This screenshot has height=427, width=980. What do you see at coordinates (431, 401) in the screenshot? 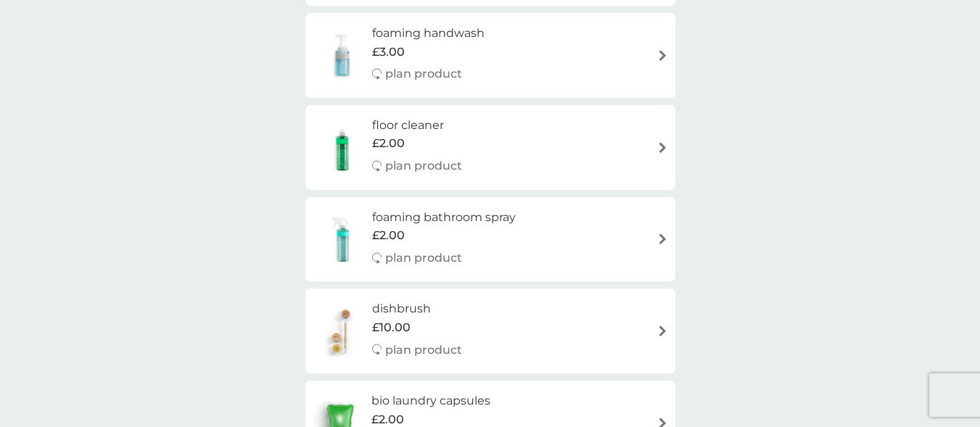
I see `h6: bio laundry capsules` at bounding box center [431, 401].